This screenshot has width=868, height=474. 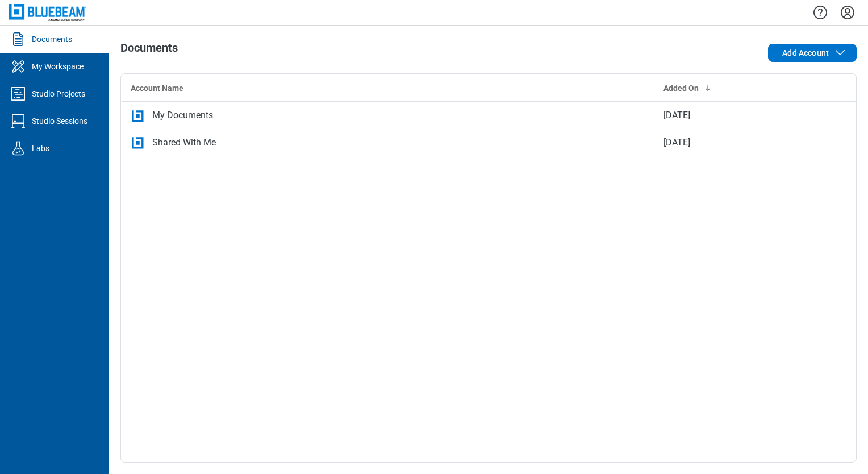 What do you see at coordinates (57, 66) in the screenshot?
I see `div: My Workspace` at bounding box center [57, 66].